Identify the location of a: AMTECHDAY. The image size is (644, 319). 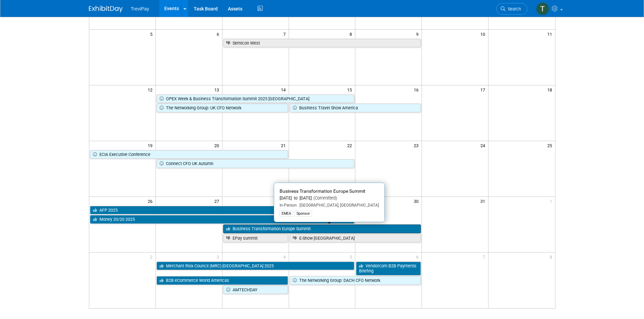
(255, 290).